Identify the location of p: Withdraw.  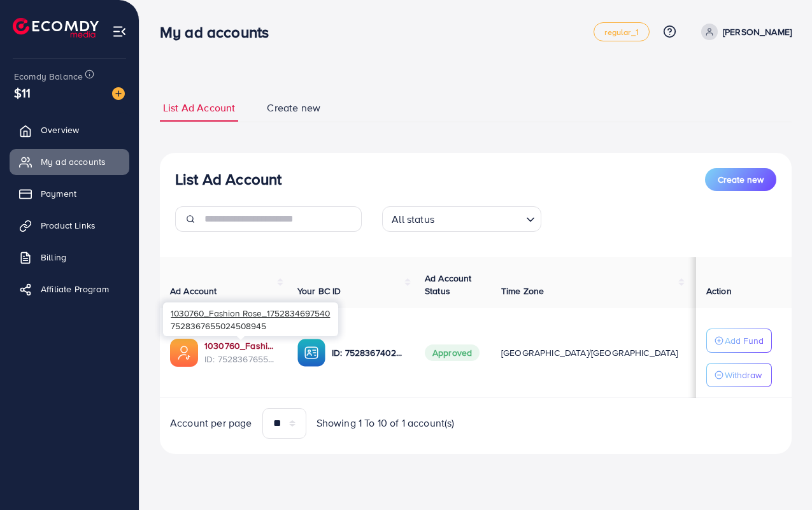
(743, 375).